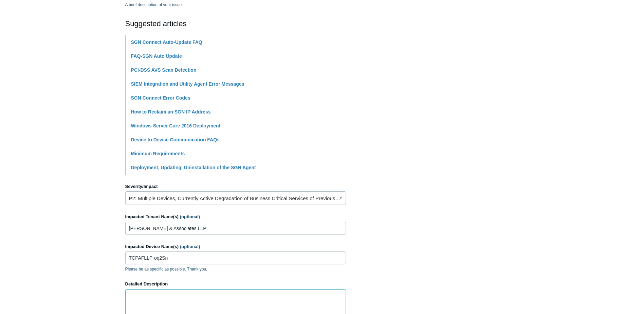  What do you see at coordinates (235, 217) in the screenshot?
I see `label: Impacted Tenant Name(s)` at bounding box center [235, 217].